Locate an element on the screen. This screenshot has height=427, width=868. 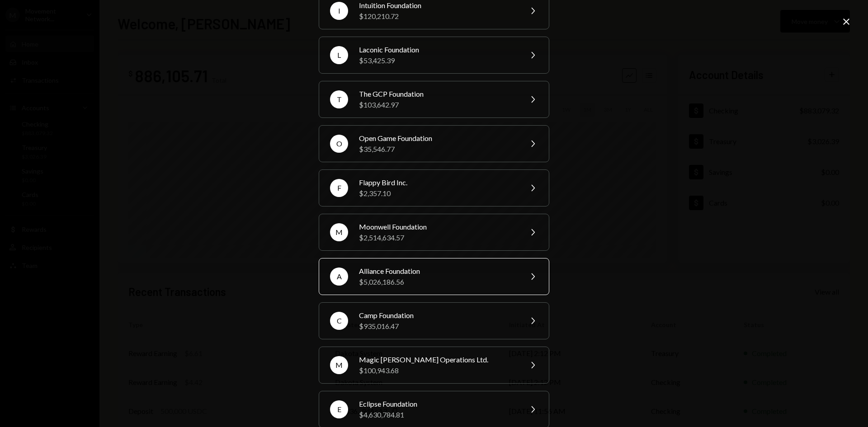
div: A is located at coordinates (339, 276).